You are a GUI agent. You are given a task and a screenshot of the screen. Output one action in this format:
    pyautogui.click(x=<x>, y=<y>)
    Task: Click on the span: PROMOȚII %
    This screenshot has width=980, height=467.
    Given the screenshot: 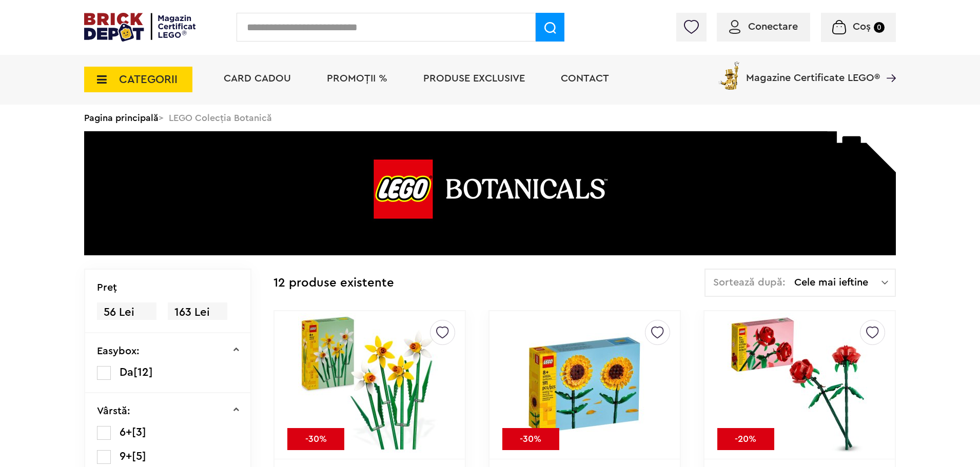 What is the action you would take?
    pyautogui.click(x=357, y=79)
    